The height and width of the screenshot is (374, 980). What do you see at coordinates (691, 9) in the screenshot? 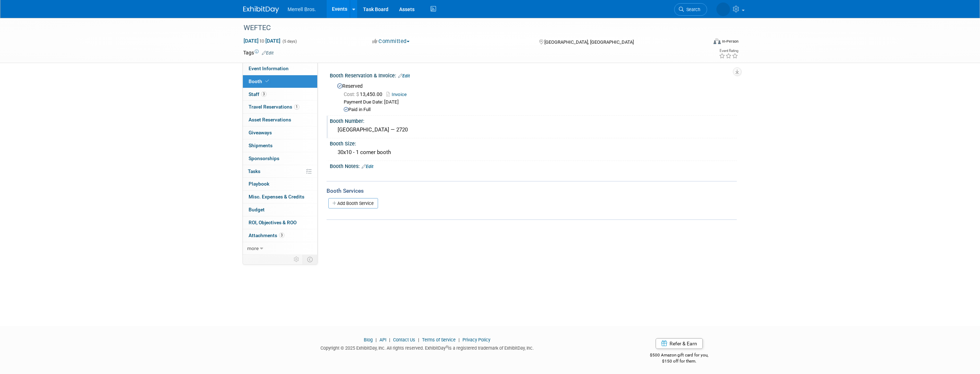
I see `a: Search` at bounding box center [691, 9].